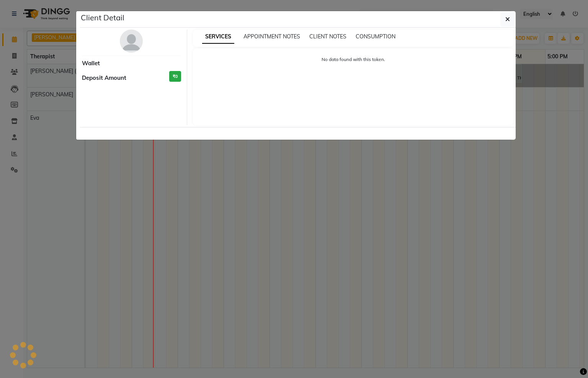 The image size is (588, 378). Describe the element at coordinates (376, 37) in the screenshot. I see `span: CONSUMPTION` at that location.